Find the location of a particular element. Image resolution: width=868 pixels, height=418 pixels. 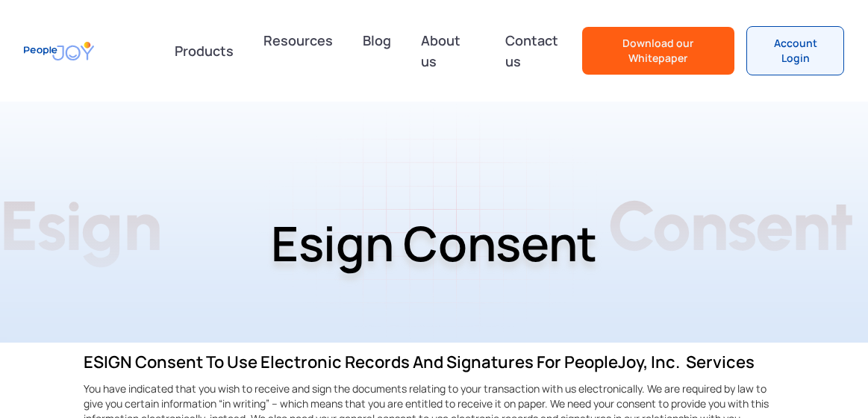

a: home is located at coordinates (59, 51).